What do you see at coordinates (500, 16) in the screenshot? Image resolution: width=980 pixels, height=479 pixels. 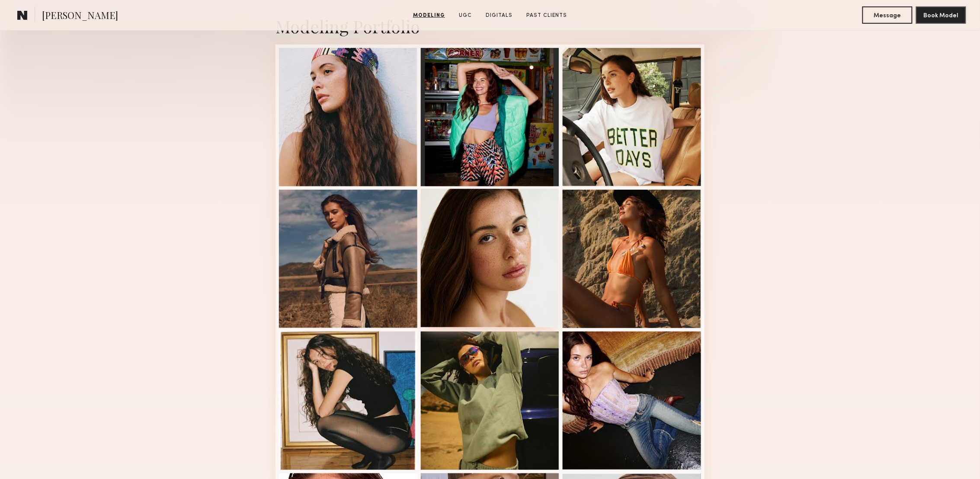 I see `a: Digitals` at bounding box center [500, 16].